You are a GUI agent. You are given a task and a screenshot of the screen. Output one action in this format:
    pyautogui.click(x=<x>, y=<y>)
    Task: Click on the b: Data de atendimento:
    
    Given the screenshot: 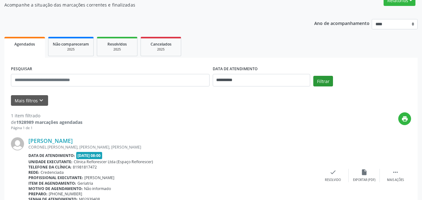 What is the action you would take?
    pyautogui.click(x=52, y=156)
    